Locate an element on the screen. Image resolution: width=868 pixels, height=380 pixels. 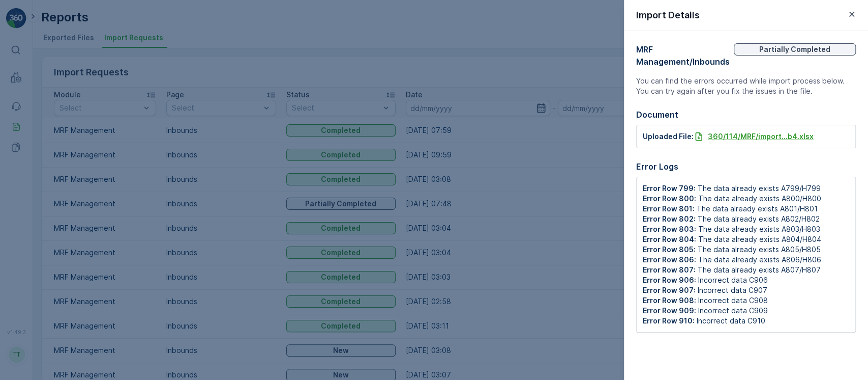
p: Error Row 801: is located at coordinates (668, 209).